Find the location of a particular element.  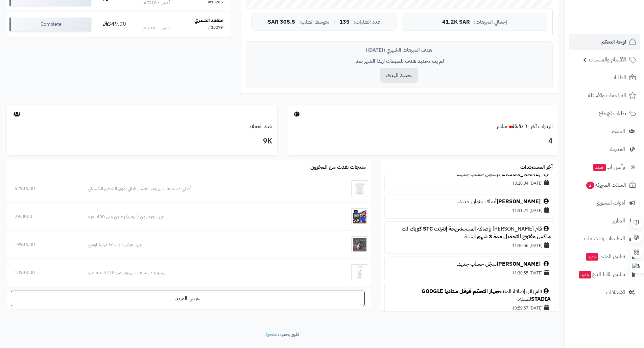

span: المدونة is located at coordinates (618, 149).